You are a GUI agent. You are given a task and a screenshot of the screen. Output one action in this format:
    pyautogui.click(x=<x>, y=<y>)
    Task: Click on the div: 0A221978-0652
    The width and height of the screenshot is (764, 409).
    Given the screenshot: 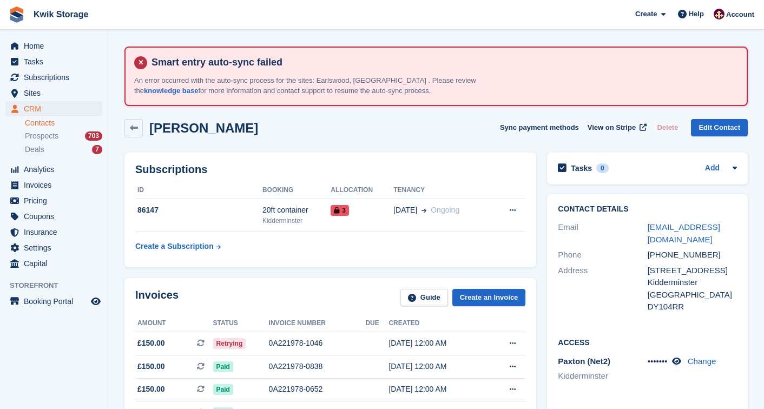 What is the action you would take?
    pyautogui.click(x=317, y=389)
    